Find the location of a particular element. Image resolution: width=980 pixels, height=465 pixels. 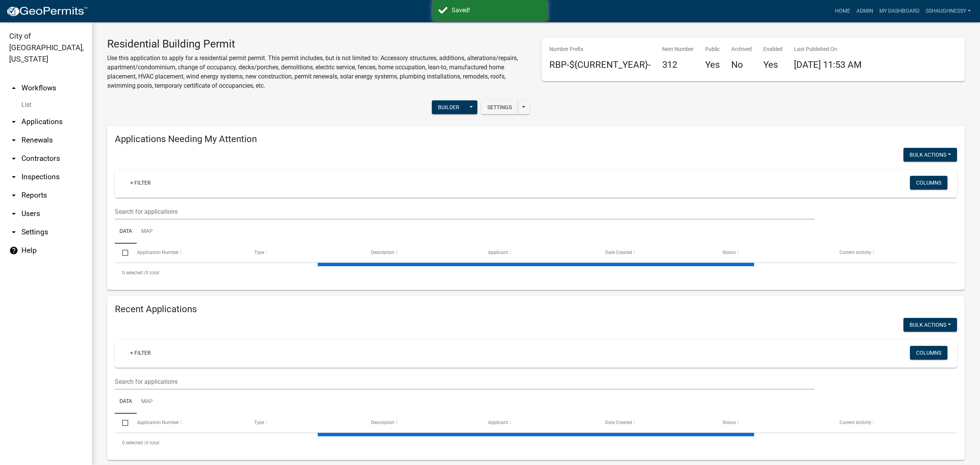

button: Builder is located at coordinates (449, 107).